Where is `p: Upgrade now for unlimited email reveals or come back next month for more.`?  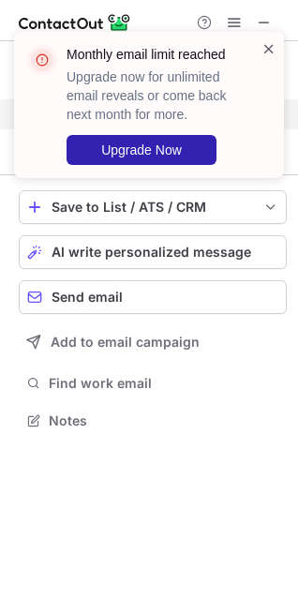 p: Upgrade now for unlimited email reveals or come back next month for more. is located at coordinates (153, 96).